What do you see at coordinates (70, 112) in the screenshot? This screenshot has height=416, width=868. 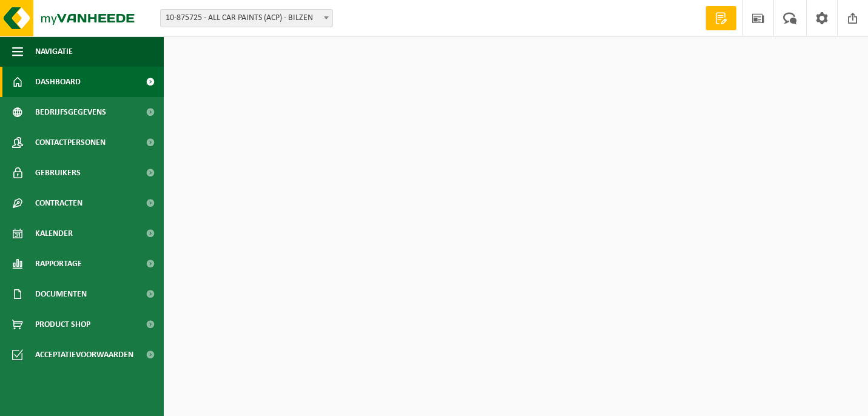 I see `span: Bedrijfsgegevens` at bounding box center [70, 112].